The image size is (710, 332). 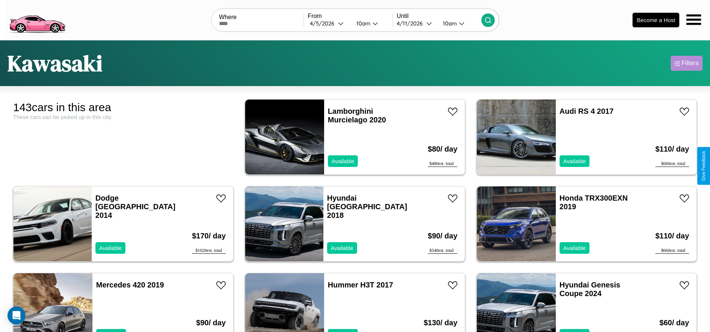 I want to click on button: 4/5/2026, so click(x=328, y=23).